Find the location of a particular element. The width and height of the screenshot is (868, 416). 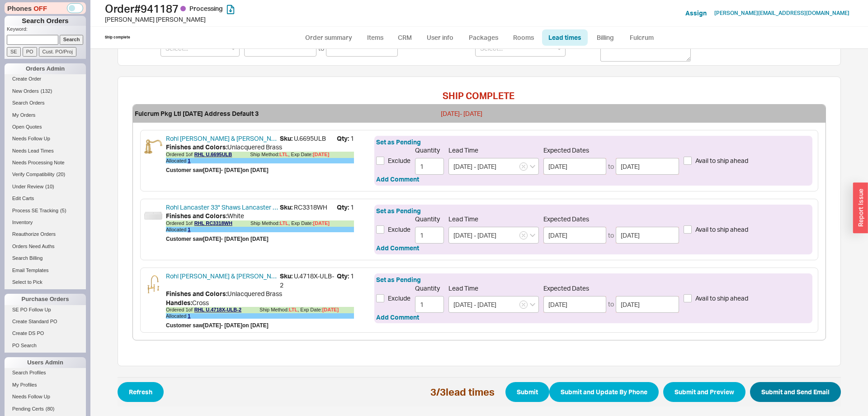

span: Needs Processing Note is located at coordinates (38, 162).